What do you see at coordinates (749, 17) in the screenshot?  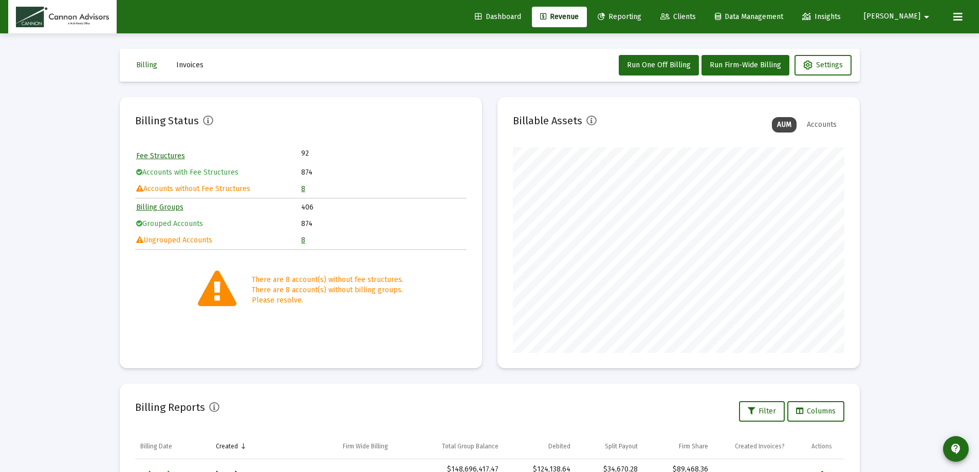 I see `a: Data Management` at bounding box center [749, 17].